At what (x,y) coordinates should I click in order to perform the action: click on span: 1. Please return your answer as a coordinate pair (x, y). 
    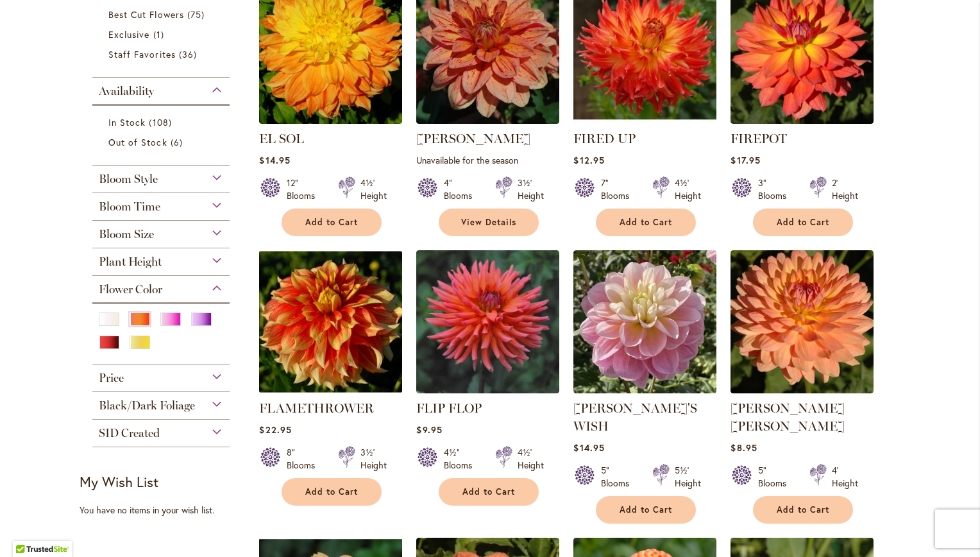
    Looking at the image, I should click on (160, 34).